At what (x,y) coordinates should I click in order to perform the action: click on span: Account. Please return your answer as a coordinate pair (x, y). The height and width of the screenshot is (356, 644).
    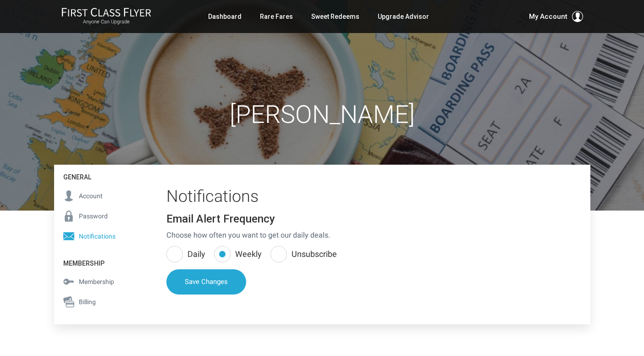
    Looking at the image, I should click on (91, 196).